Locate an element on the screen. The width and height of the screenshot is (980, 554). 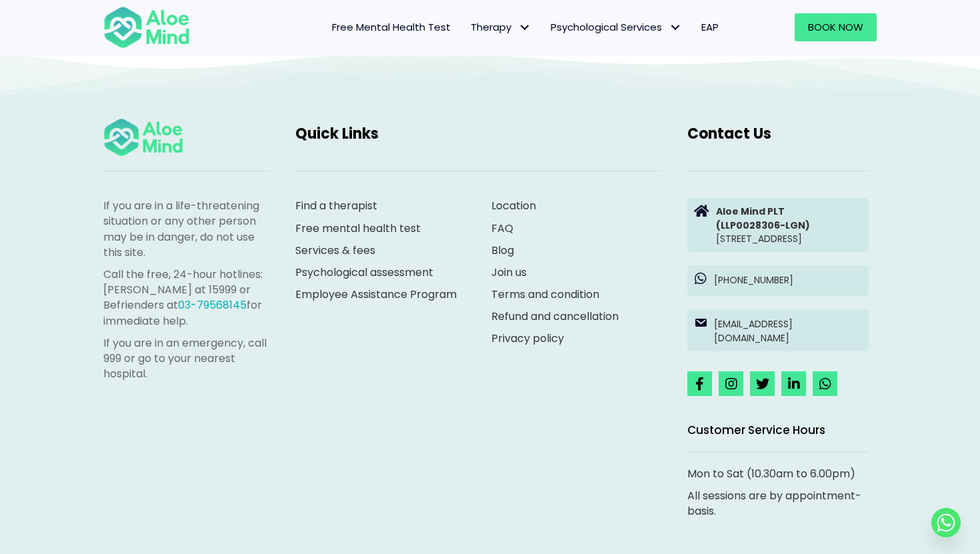
span: Customer Service Hours is located at coordinates (756, 430).